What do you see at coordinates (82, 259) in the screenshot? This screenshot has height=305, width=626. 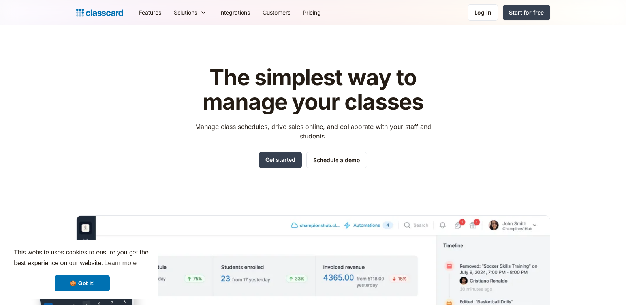 I see `span: This website uses cookies to ensure you get the best experience on our website.` at bounding box center [82, 259].